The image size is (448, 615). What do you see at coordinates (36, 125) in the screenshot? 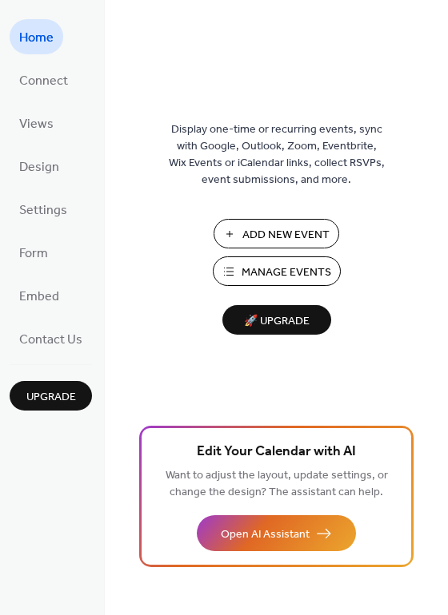
I see `span: Views` at bounding box center [36, 125].